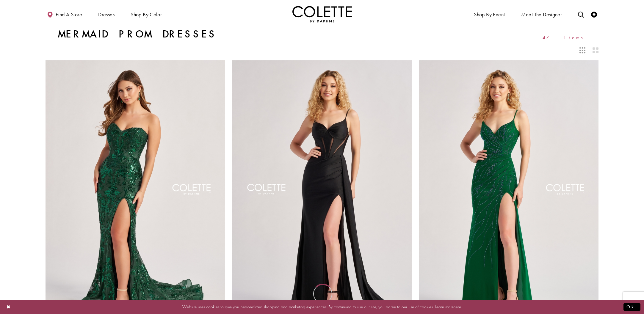 Image resolution: width=644 pixels, height=314 pixels. I want to click on p: Website uses cookies to give you personalized shopping and marketing experiences. By continuing t..., so click(322, 307).